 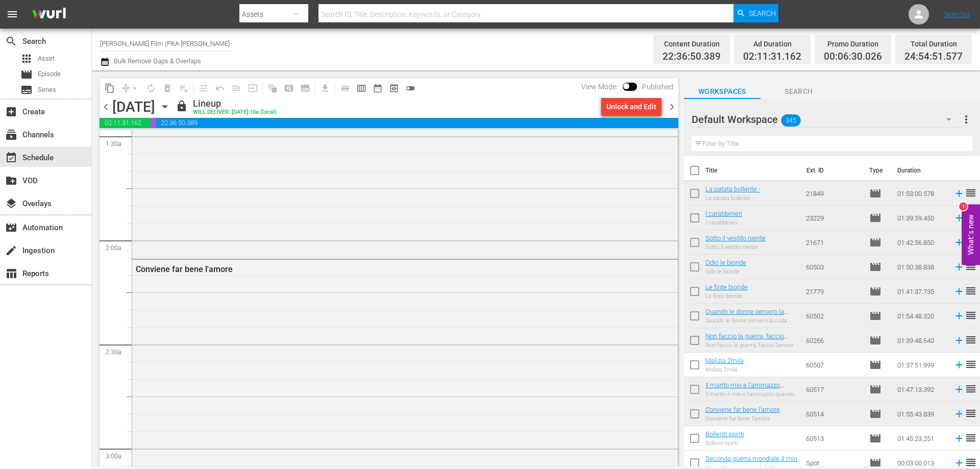 What do you see at coordinates (833, 242) in the screenshot?
I see `td: 21671` at bounding box center [833, 242].